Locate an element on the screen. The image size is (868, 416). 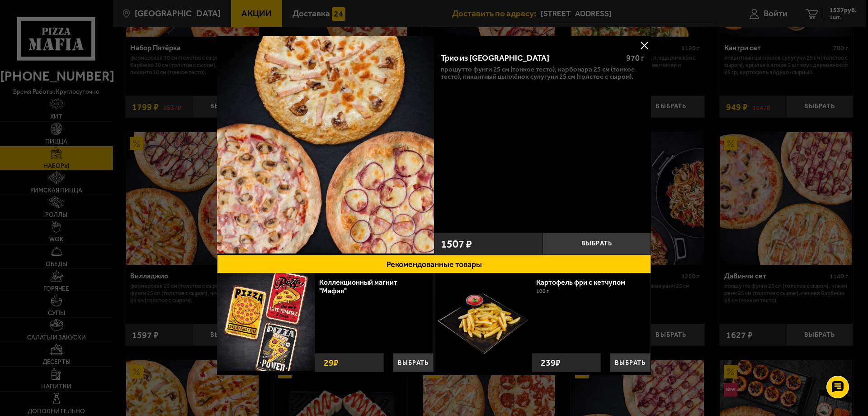
img: Трио из Рио is located at coordinates (326, 145).